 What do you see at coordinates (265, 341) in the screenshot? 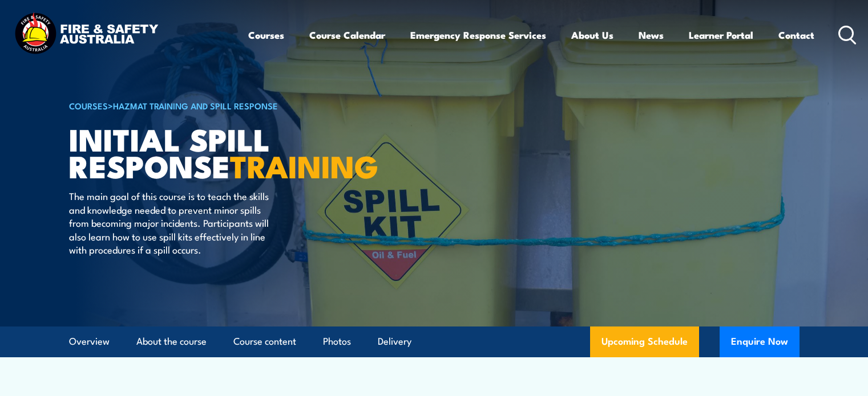
I see `a: Course content` at bounding box center [265, 341].